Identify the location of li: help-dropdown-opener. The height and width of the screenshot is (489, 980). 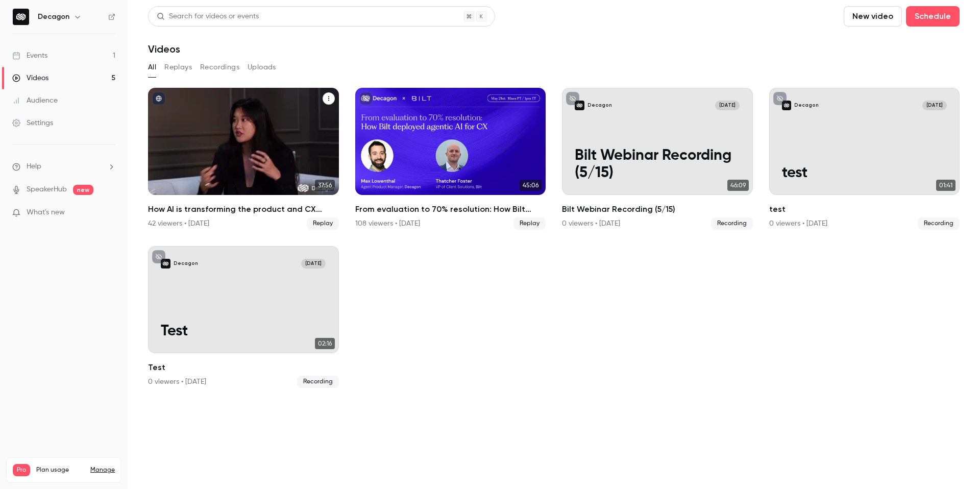
(64, 167).